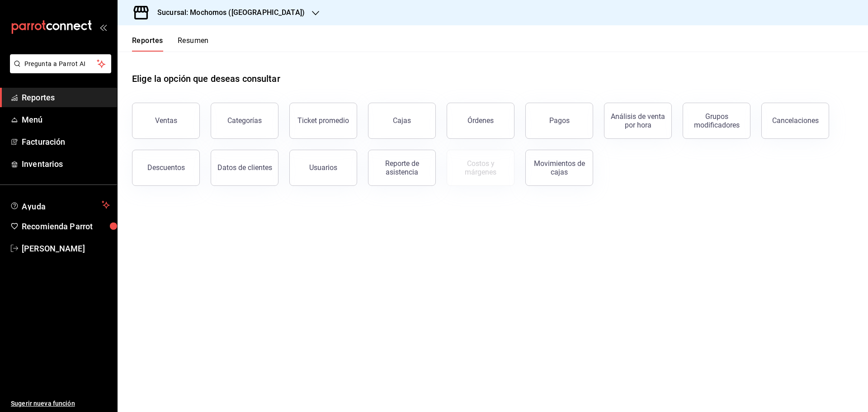 This screenshot has width=868, height=412. Describe the element at coordinates (559, 120) in the screenshot. I see `div: Pagos` at that location.